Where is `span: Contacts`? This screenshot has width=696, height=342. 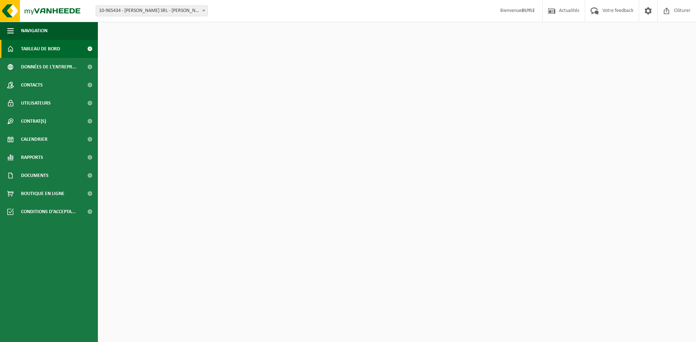 span: Contacts is located at coordinates (32, 85).